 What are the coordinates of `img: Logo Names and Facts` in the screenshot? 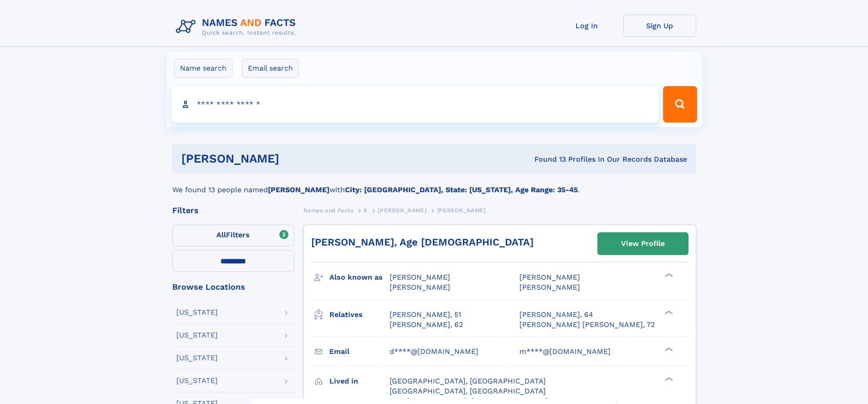 It's located at (238, 27).